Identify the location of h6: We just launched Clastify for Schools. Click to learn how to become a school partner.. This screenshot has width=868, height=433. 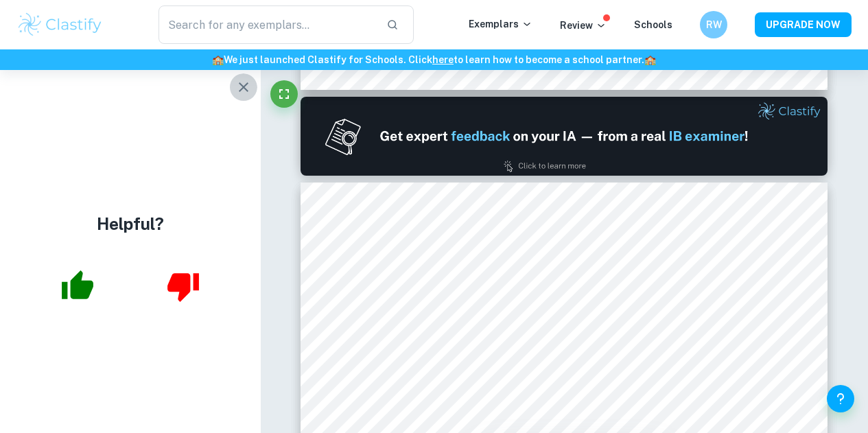
(434, 59).